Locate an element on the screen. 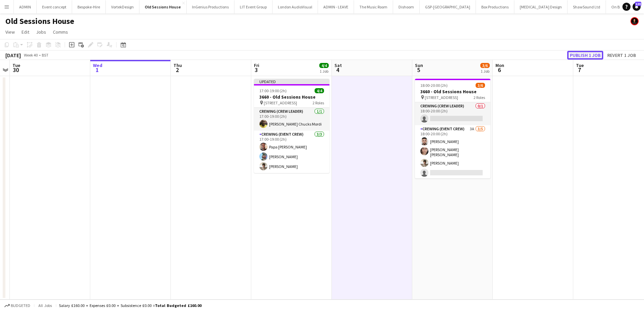 Image resolution: width=644 pixels, height=311 pixels. button: Budgeted is located at coordinates (17, 305).